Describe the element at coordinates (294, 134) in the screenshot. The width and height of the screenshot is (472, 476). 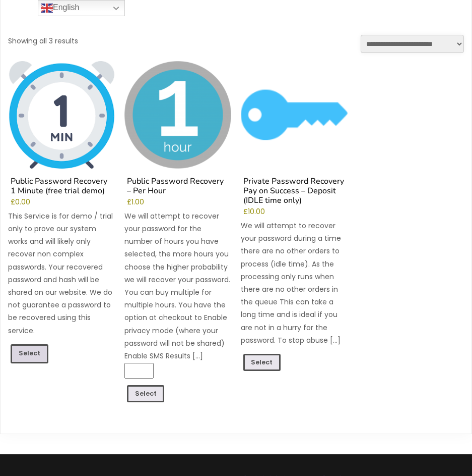
I see `a: Private Password Recovery Pay on Success – Deposit (IDLE time only)` at that location.